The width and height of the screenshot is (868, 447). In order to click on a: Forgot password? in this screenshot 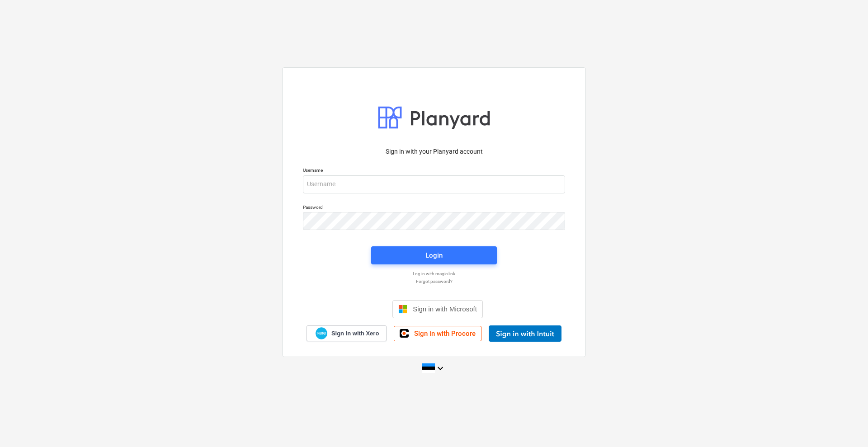, I will do `click(434, 281)`.